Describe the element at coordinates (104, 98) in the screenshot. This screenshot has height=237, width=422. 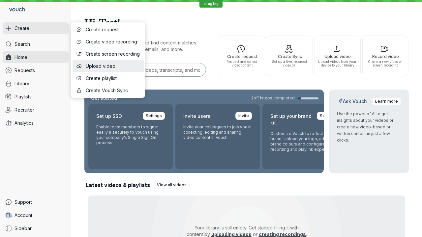
I see `h2: Get started` at that location.